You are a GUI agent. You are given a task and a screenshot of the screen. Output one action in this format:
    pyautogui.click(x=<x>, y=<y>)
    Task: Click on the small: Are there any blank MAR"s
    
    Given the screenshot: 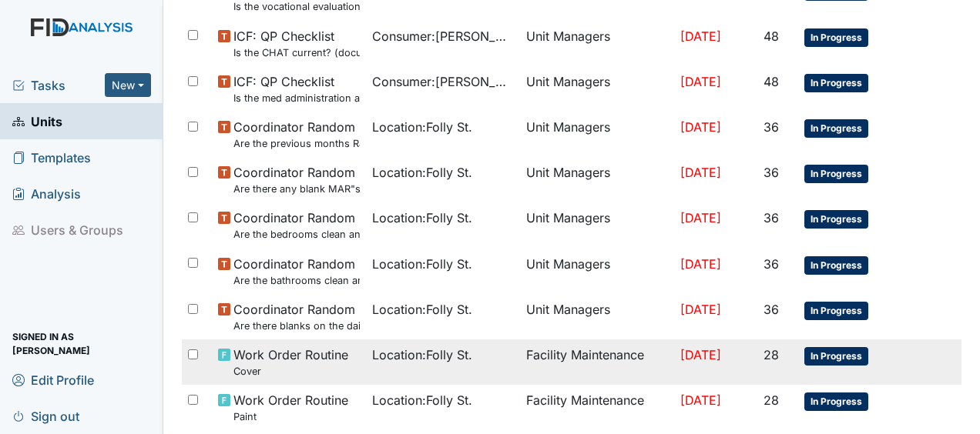 What is the action you would take?
    pyautogui.click(x=297, y=189)
    